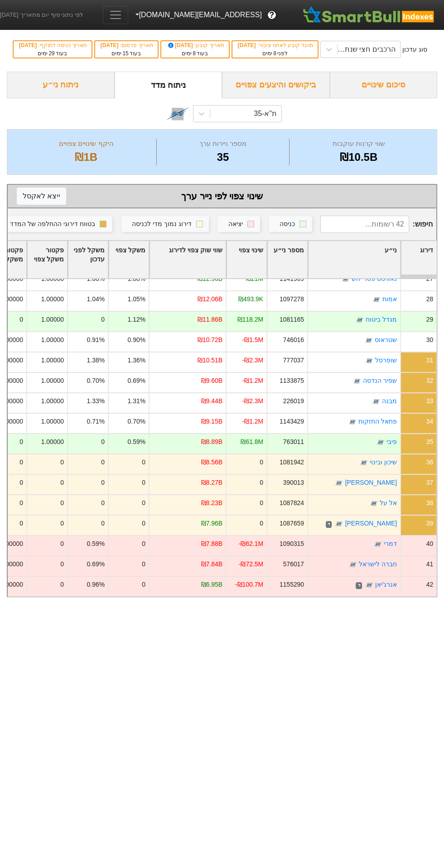 Image resolution: width=444 pixels, height=868 pixels. Describe the element at coordinates (429, 360) in the screenshot. I see `div: 31` at that location.